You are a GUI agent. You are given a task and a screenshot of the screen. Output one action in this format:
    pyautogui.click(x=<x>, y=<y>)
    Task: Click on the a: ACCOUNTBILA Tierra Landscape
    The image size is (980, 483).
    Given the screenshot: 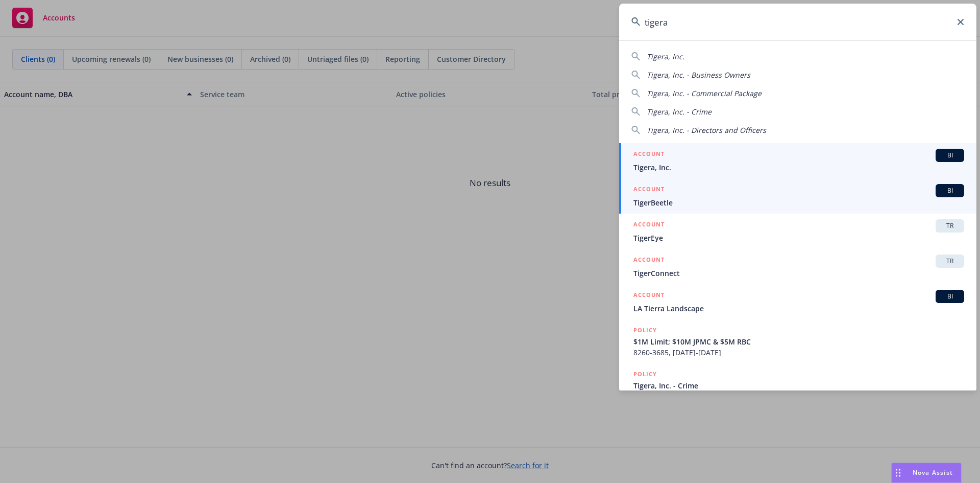 What is the action you would take?
    pyautogui.click(x=798, y=301)
    